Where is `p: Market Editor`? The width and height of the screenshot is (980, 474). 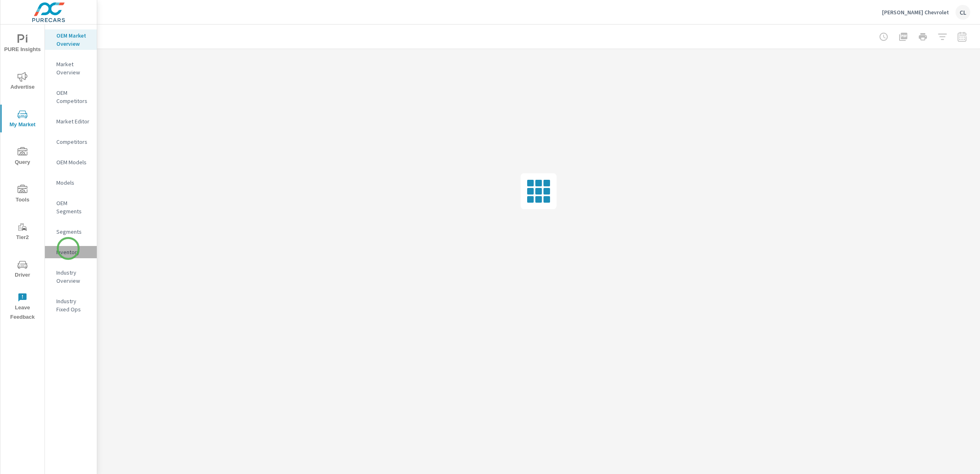
p: Market Editor is located at coordinates (73, 121).